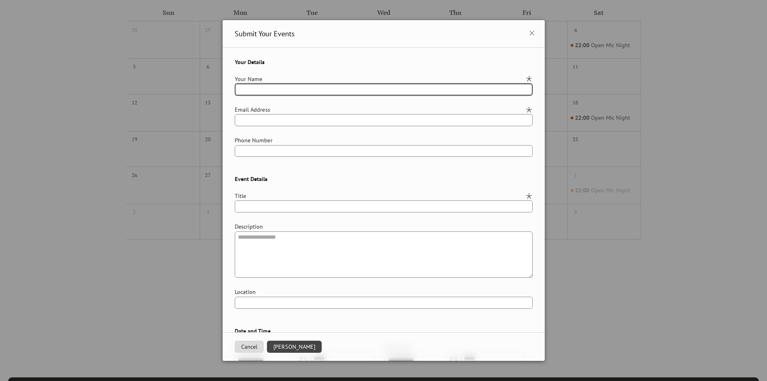 The image size is (767, 381). Describe the element at coordinates (249, 346) in the screenshot. I see `button: Cancel` at that location.